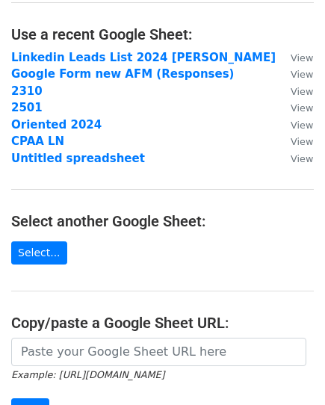 The width and height of the screenshot is (325, 405). What do you see at coordinates (162, 34) in the screenshot?
I see `h4: Use a recent Google Sheet:` at bounding box center [162, 34].